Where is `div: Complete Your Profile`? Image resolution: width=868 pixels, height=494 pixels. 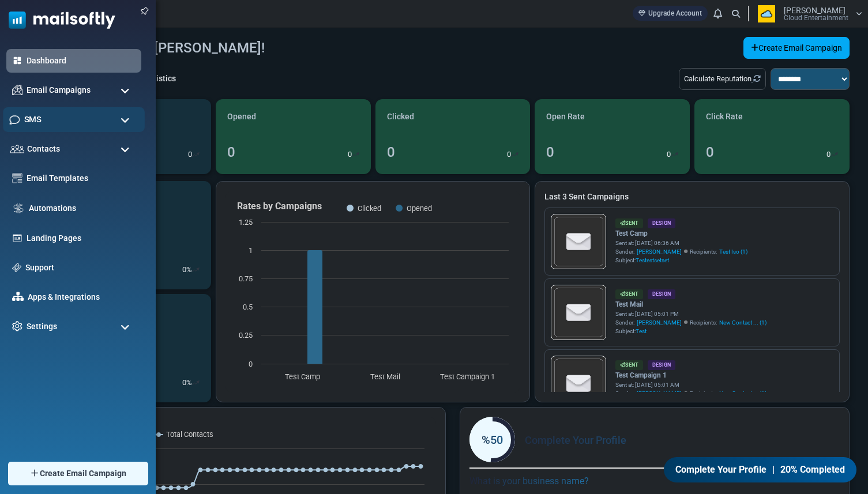 div: Complete Your Profile is located at coordinates (655, 441).